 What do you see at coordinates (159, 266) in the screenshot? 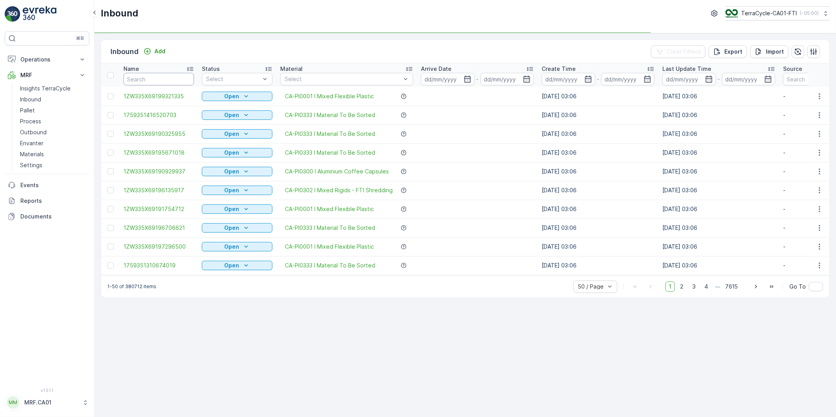
I see `span: 1759351310674019` at bounding box center [159, 266].